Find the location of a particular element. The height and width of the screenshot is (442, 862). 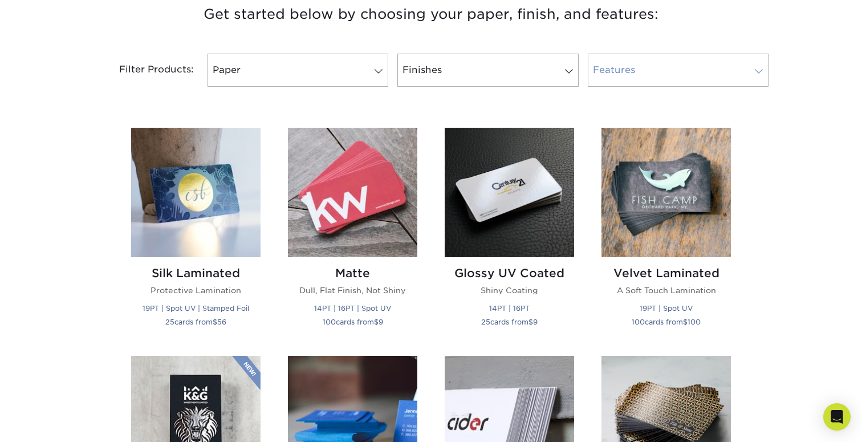

h2: Velvet Laminated is located at coordinates (666, 273).